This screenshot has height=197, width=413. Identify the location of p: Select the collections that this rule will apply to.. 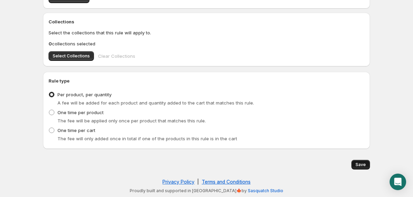
(206, 33).